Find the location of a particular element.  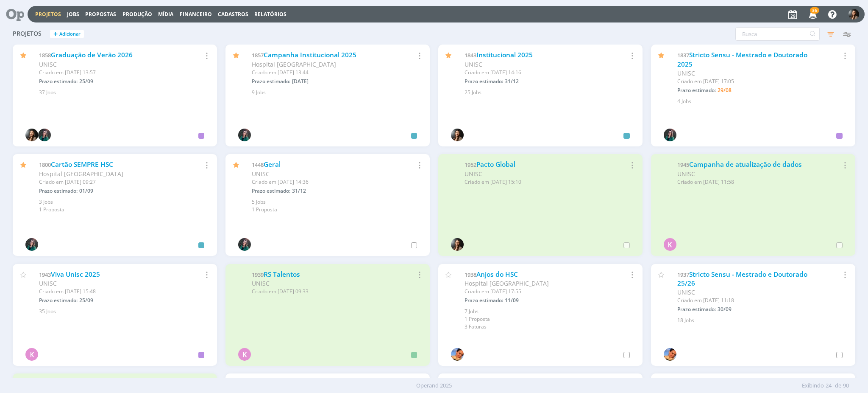

a: Campanha Institucional 2025 is located at coordinates (310, 55).